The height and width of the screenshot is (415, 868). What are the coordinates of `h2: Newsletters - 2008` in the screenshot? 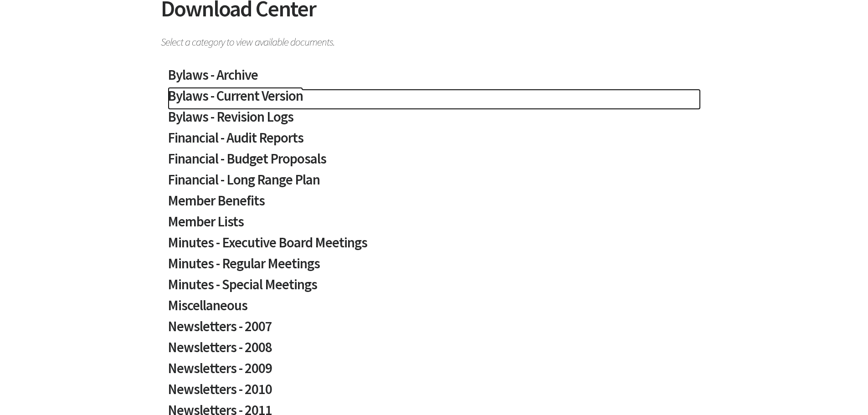 It's located at (434, 351).